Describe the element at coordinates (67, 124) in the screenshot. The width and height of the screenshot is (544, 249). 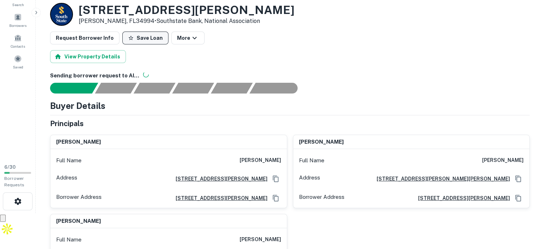
I see `h5: Principals` at that location.